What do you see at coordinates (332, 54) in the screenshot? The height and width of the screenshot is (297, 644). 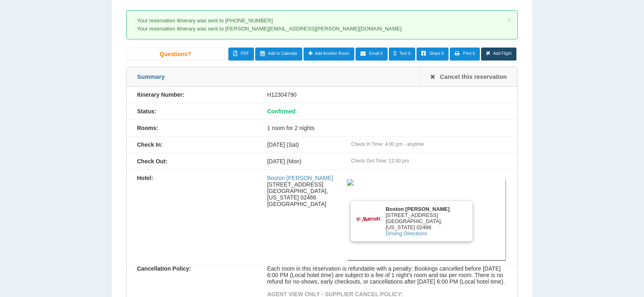 I see `span: Add Another Room` at bounding box center [332, 54].